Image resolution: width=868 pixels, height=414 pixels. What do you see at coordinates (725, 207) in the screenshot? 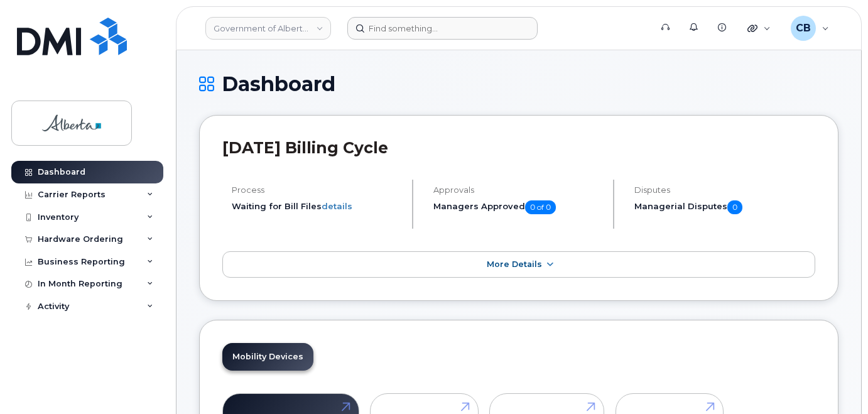
I see `h5: Managerial Disputes` at bounding box center [725, 207].